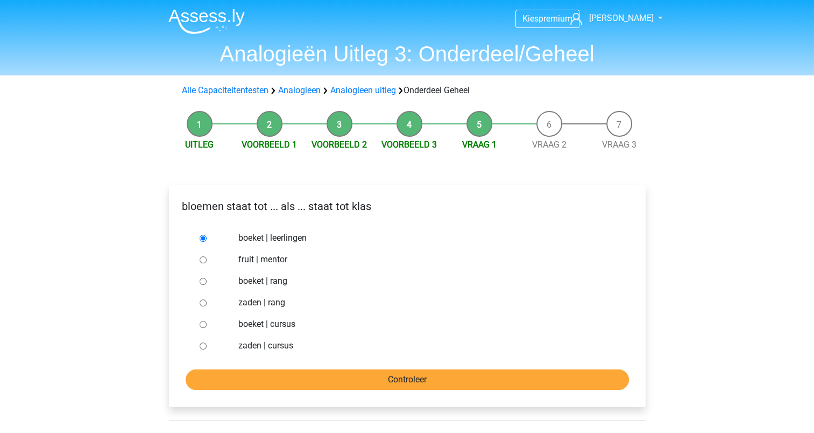 The image size is (814, 433). What do you see at coordinates (199, 144) in the screenshot?
I see `a: Uitleg` at bounding box center [199, 144].